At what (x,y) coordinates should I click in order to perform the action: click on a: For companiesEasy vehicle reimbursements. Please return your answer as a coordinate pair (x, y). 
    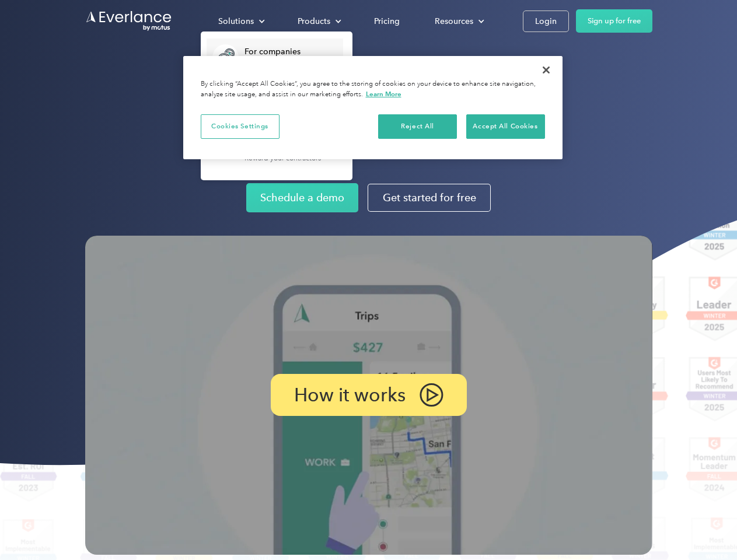
    Looking at the image, I should click on (275, 57).